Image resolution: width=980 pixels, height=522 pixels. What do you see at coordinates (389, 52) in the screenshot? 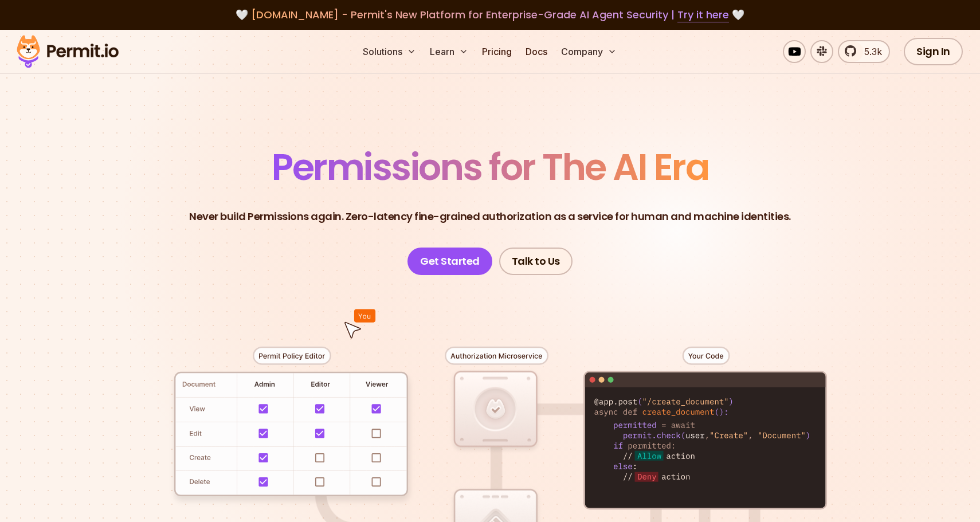
I see `button: Solutions` at bounding box center [389, 52].